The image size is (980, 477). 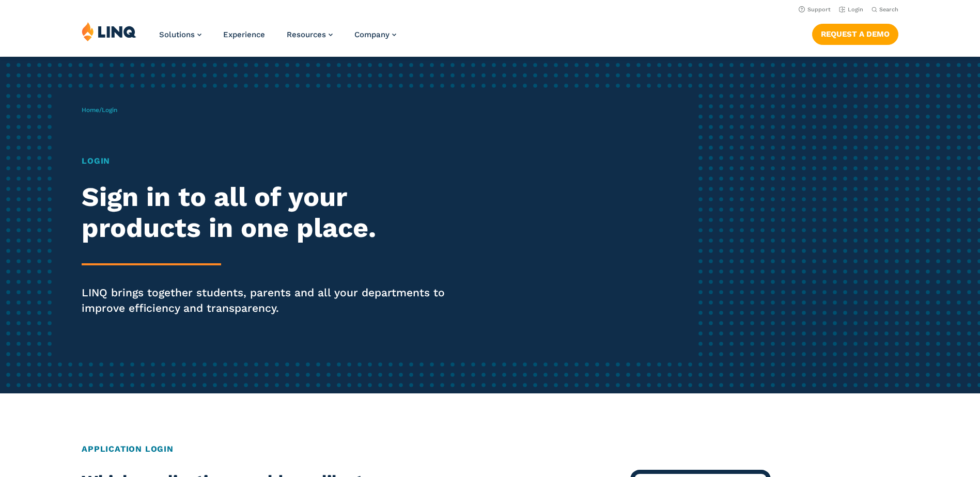 I want to click on h1: Login, so click(x=271, y=162).